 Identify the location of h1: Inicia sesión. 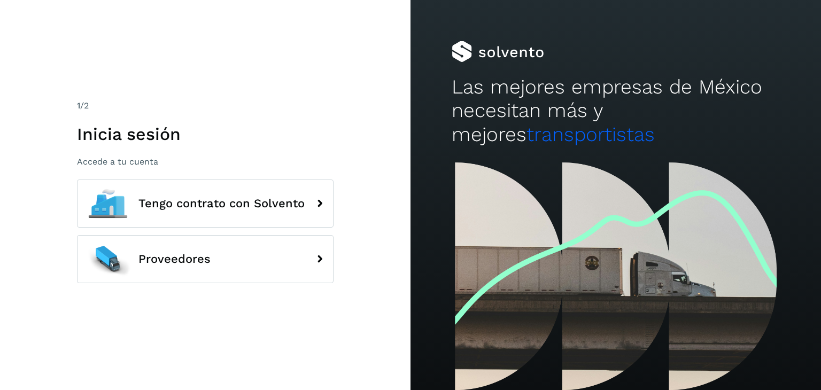
(205, 134).